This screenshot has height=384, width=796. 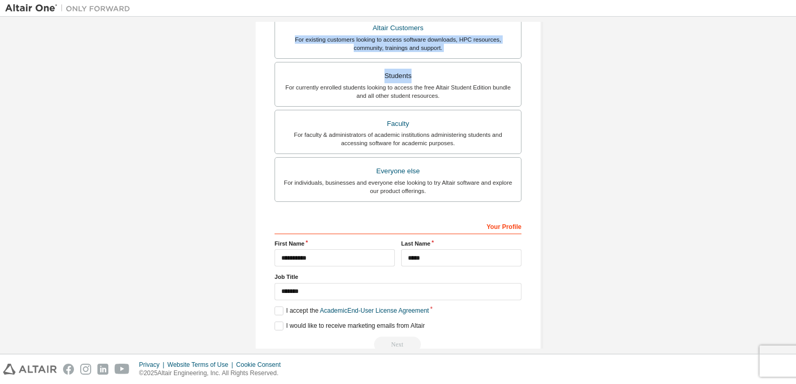 What do you see at coordinates (213, 373) in the screenshot?
I see `p: © 2025 Altair Engineering, Inc. All Rights Reserved.` at bounding box center [213, 373].